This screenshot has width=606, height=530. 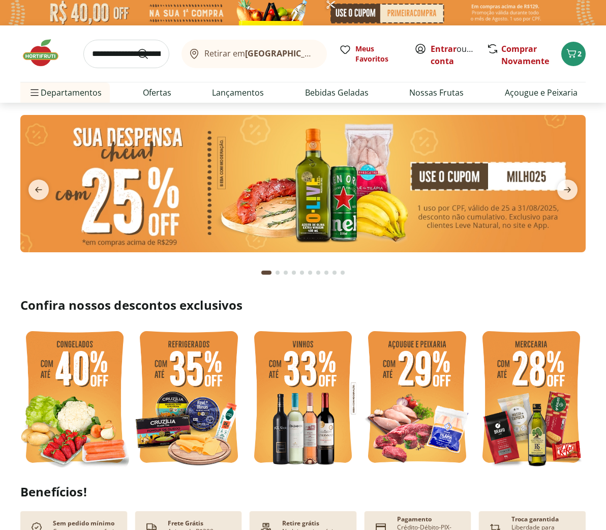 I want to click on p: Frete Grátis, so click(x=186, y=523).